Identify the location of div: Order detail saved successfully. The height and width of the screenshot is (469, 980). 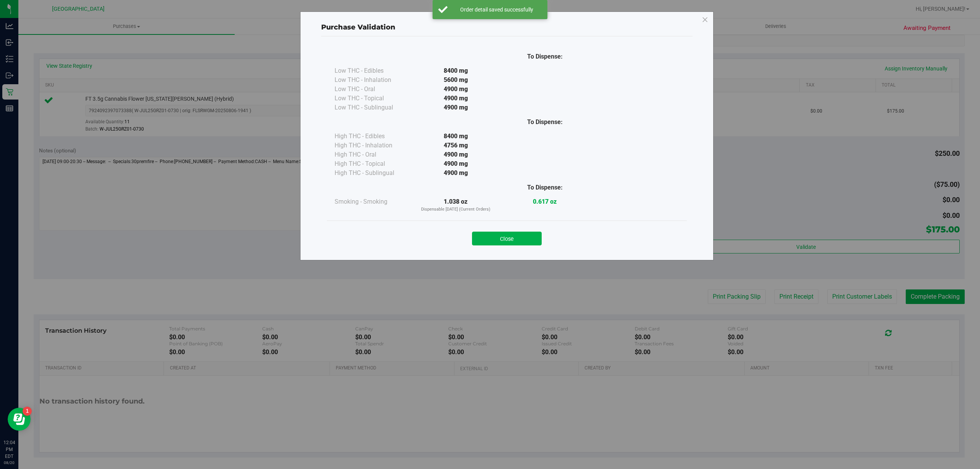
(496, 10).